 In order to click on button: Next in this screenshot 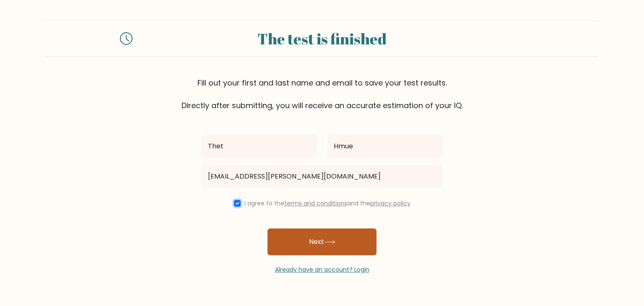, I will do `click(322, 242)`.